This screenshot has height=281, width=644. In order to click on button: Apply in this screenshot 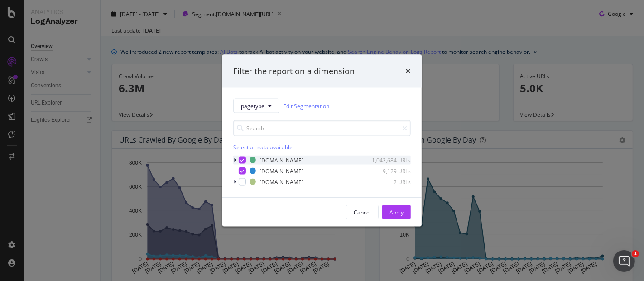, I will do `click(396, 212)`.